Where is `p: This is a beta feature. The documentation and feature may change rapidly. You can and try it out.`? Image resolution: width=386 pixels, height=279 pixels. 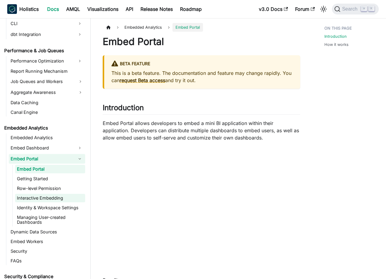 p: This is a beta feature. The documentation and feature may change rapidly. You can and try it out. is located at coordinates (202, 77).